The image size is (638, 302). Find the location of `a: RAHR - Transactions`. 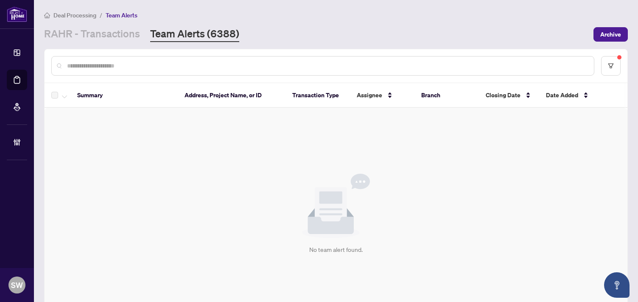

a: RAHR - Transactions is located at coordinates (92, 34).